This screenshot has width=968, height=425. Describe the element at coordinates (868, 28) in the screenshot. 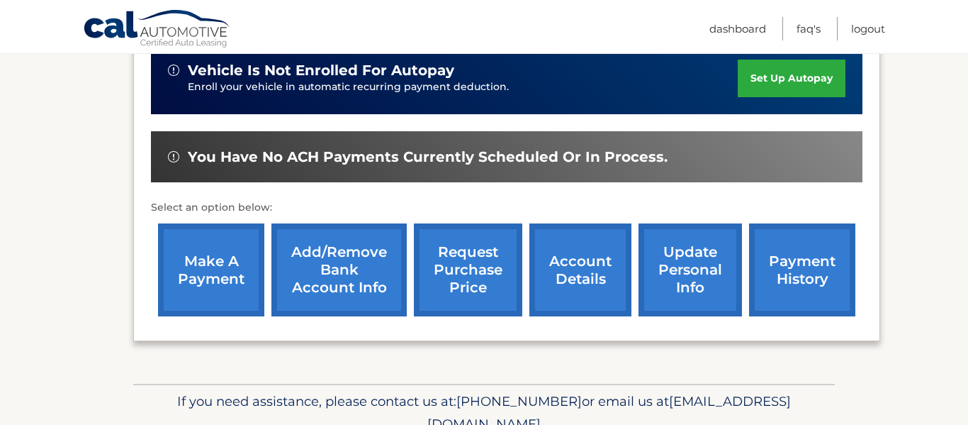

I see `a: Logout` at that location.